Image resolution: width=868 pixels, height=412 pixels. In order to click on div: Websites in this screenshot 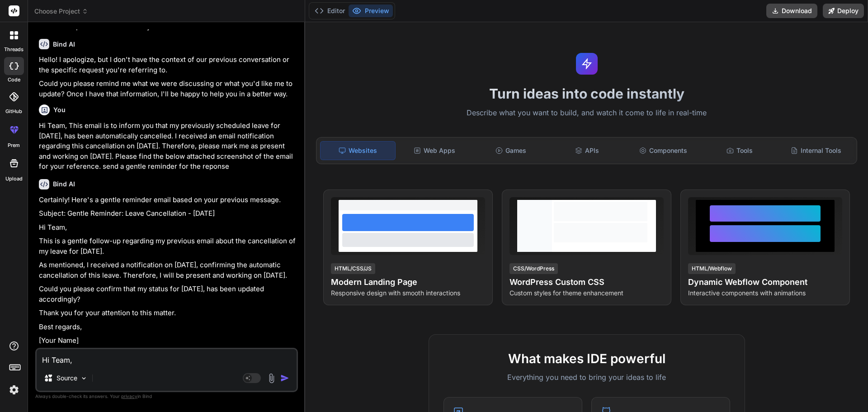, I will do `click(357, 150)`.